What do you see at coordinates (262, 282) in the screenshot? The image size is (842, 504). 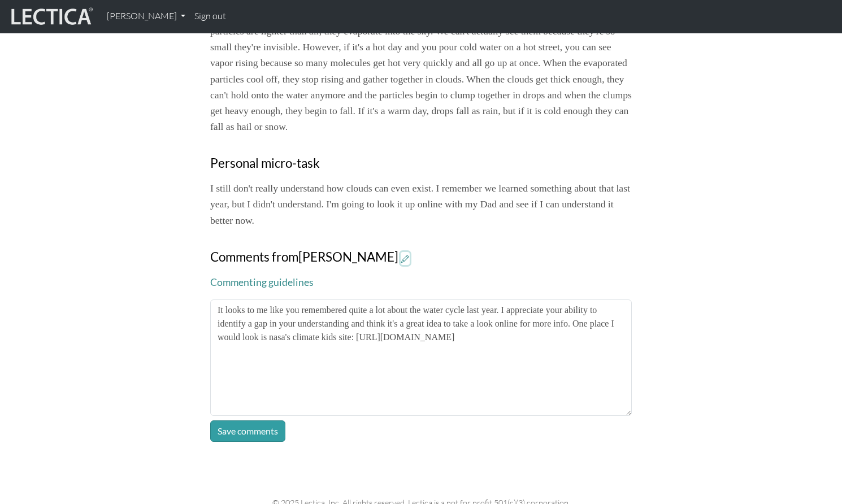 I see `a: Commenting guidelines` at bounding box center [262, 282].